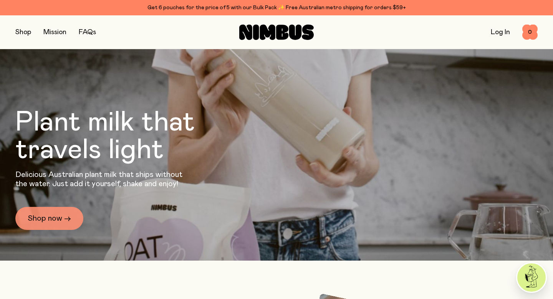 Image resolution: width=553 pixels, height=299 pixels. I want to click on a: Mission, so click(55, 32).